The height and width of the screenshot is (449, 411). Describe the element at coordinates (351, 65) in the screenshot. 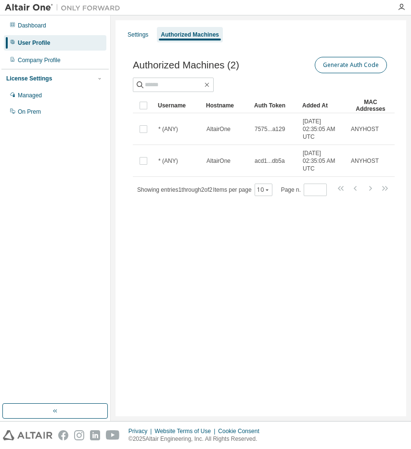

I see `button: Generate Auth Code` at that location.